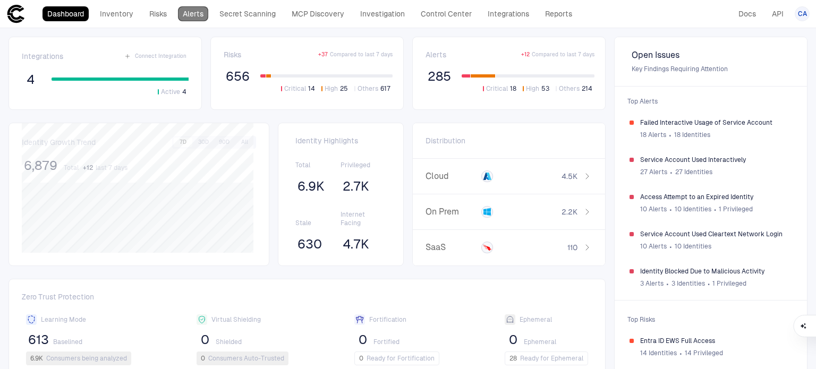  What do you see at coordinates (658, 353) in the screenshot?
I see `span: 14 Identities` at bounding box center [658, 353].